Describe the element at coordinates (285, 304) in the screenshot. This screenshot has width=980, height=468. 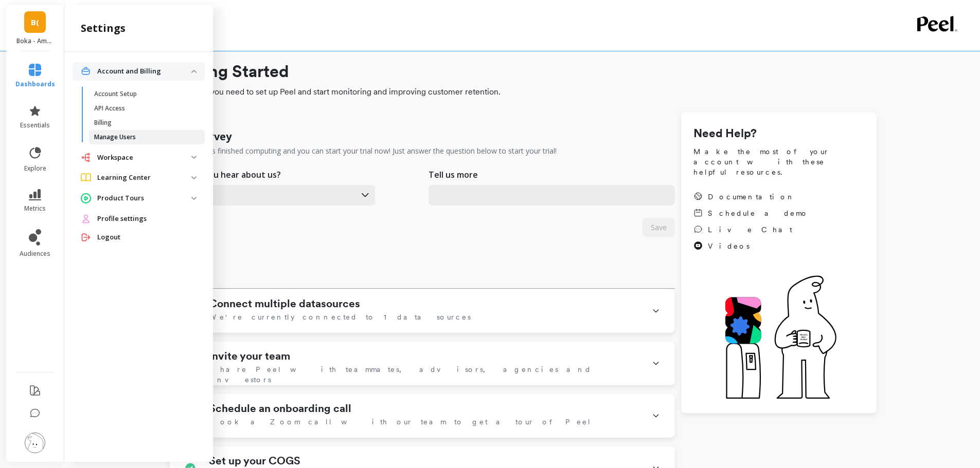
I see `h1: Connect multiple datasources` at that location.